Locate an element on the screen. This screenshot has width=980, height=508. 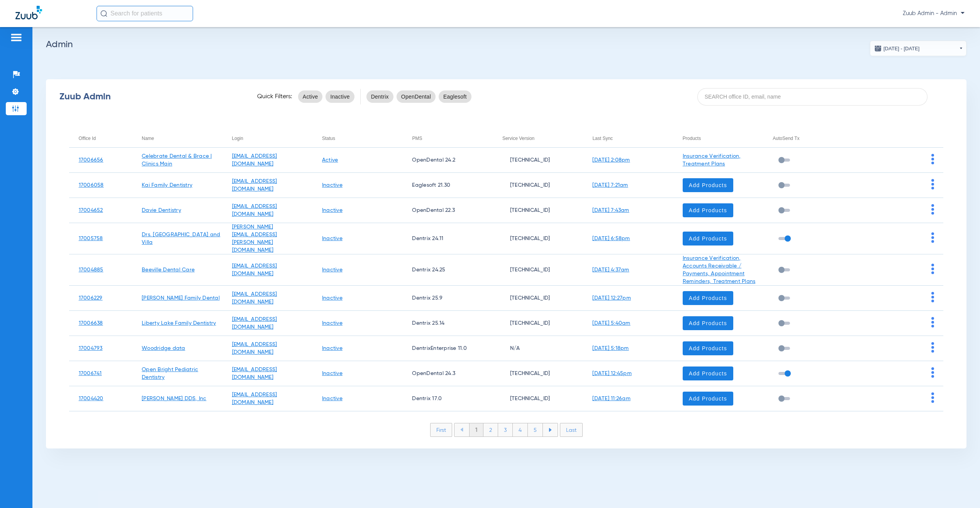
span: Quick Filters: is located at coordinates (274, 97).